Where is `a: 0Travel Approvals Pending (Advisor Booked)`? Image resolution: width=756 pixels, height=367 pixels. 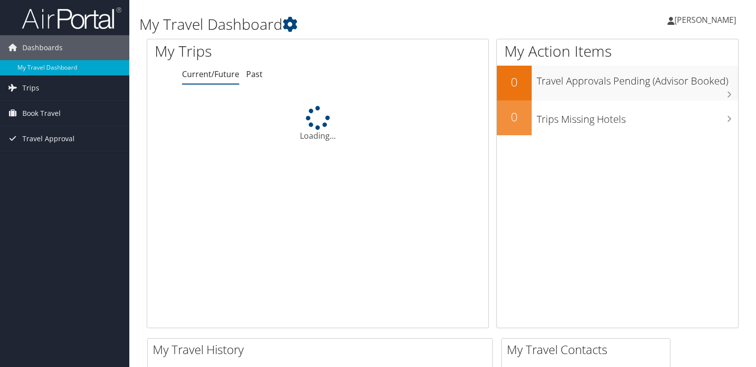 a: 0Travel Approvals Pending (Advisor Booked) is located at coordinates (617, 83).